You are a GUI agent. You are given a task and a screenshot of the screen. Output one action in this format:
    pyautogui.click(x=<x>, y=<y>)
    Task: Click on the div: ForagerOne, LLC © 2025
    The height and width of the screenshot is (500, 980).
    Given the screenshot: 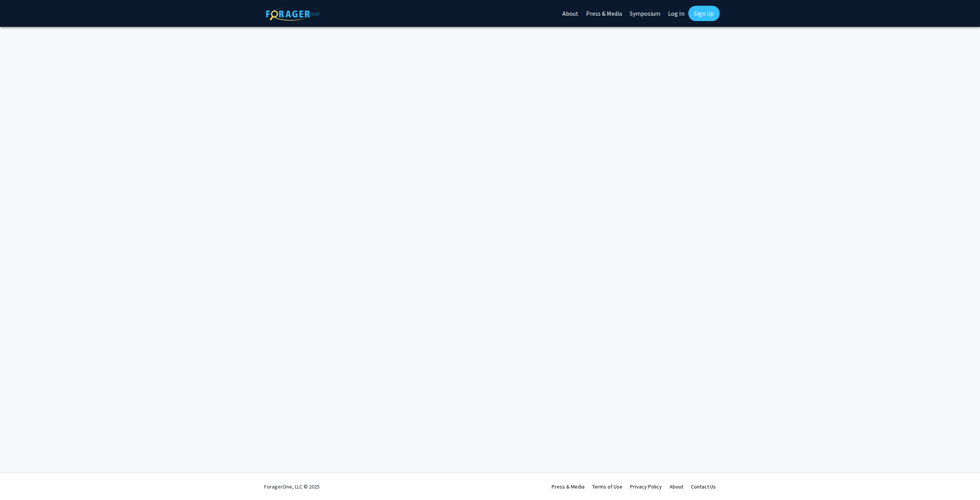 What is the action you would take?
    pyautogui.click(x=292, y=487)
    